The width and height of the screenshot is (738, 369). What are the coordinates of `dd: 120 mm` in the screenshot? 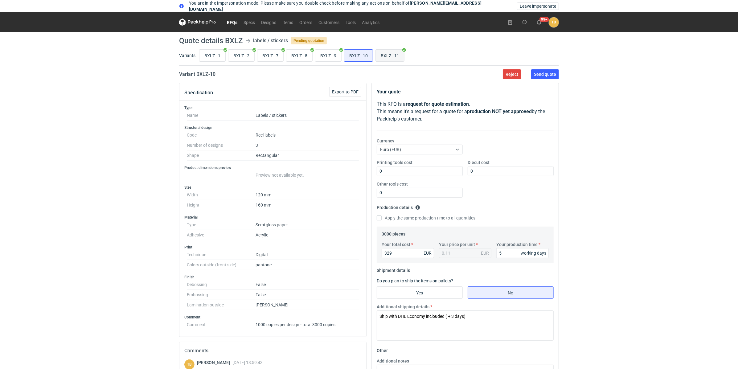 It's located at (307, 195).